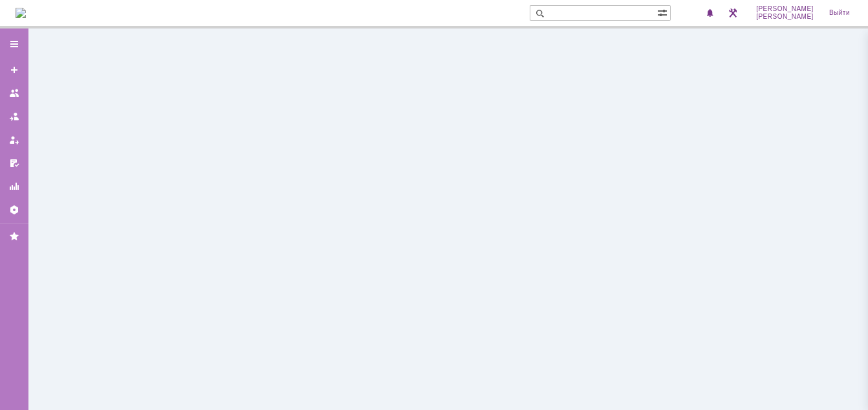  Describe the element at coordinates (14, 210) in the screenshot. I see `a: Настройки` at that location.